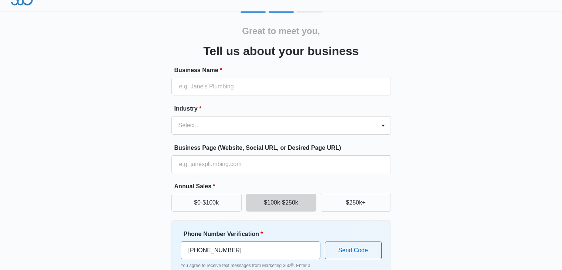  Describe the element at coordinates (281, 87) in the screenshot. I see `input: e.g. Jane's Plumbing` at that location.